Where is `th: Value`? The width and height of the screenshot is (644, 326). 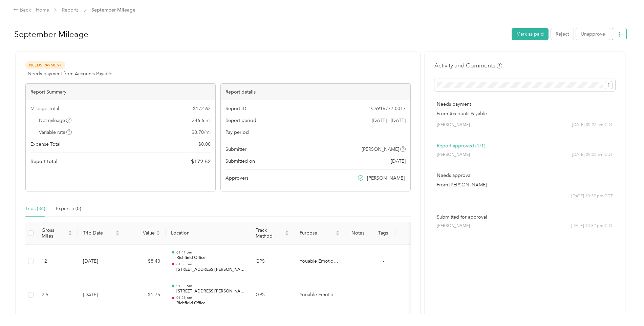
th: Value is located at coordinates (145, 233).